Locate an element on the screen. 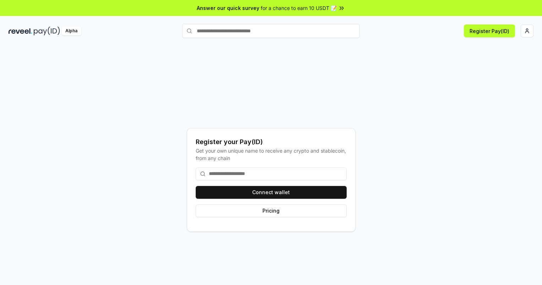 The image size is (542, 285). img: pay_id is located at coordinates (47, 31).